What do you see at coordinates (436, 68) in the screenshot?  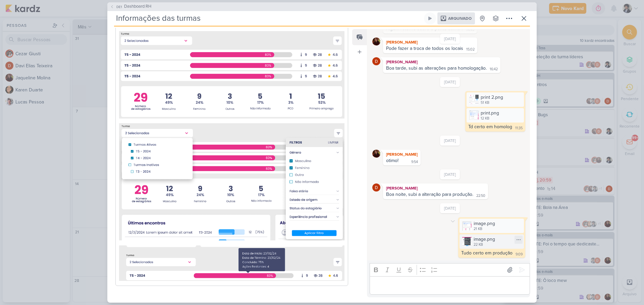 I see `div: Boa tarde, subi as alterações para homologação.` at bounding box center [436, 68].